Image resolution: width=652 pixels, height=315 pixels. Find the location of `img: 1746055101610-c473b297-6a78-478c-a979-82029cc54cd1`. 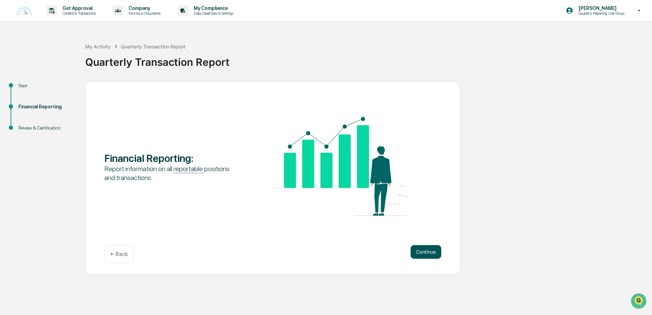

img: 1746055101610-c473b297-6a78-478c-a979-82029cc54cd1 is located at coordinates (13, 58).